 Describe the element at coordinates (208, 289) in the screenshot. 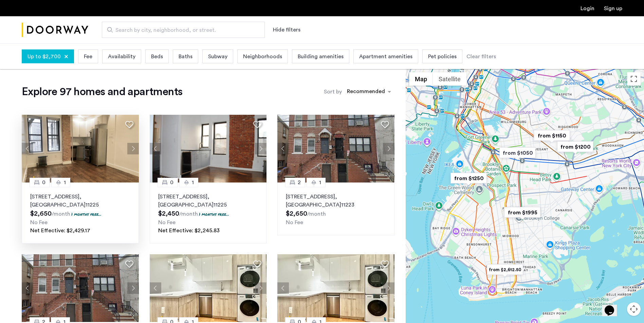

I see `img: 0560f859-1e4f-4f09-9498-44dfcbb59550_638898356707822599.png` at that location.